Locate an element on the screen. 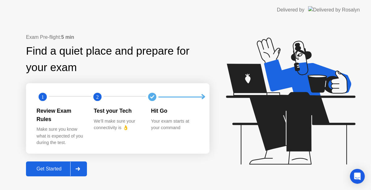  img: Delivered by Rosalyn is located at coordinates (334, 10).